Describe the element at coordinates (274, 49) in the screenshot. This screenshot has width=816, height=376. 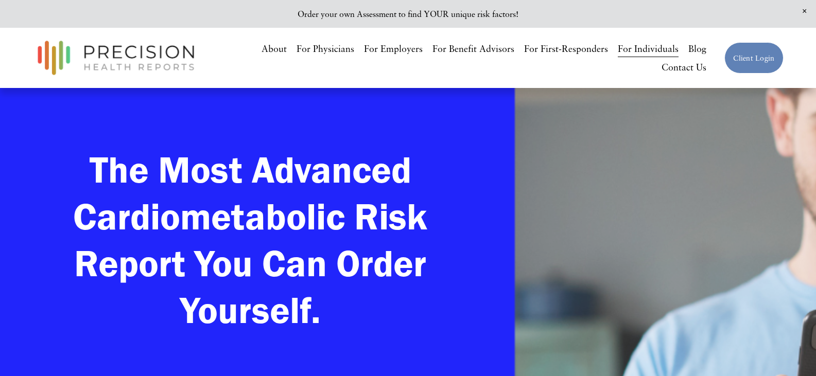
I see `a: About` at that location.